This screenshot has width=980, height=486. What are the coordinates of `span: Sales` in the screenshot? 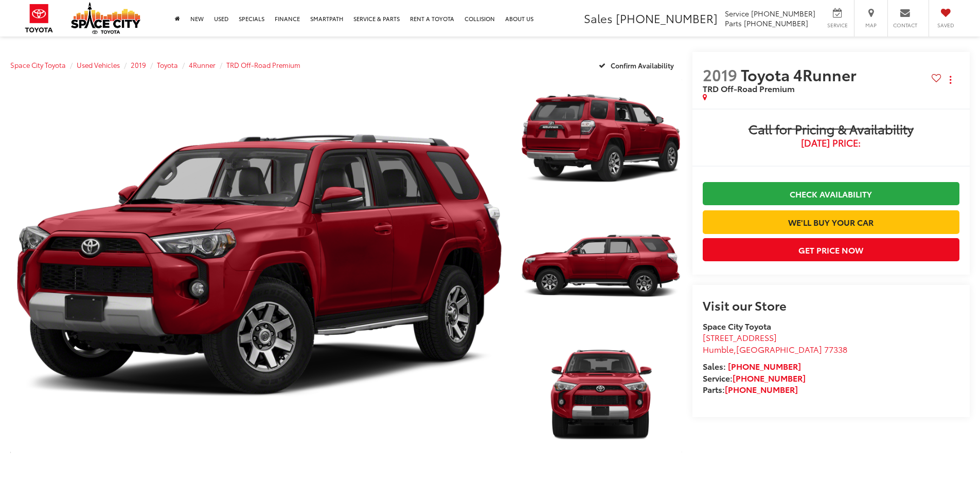 It's located at (598, 18).